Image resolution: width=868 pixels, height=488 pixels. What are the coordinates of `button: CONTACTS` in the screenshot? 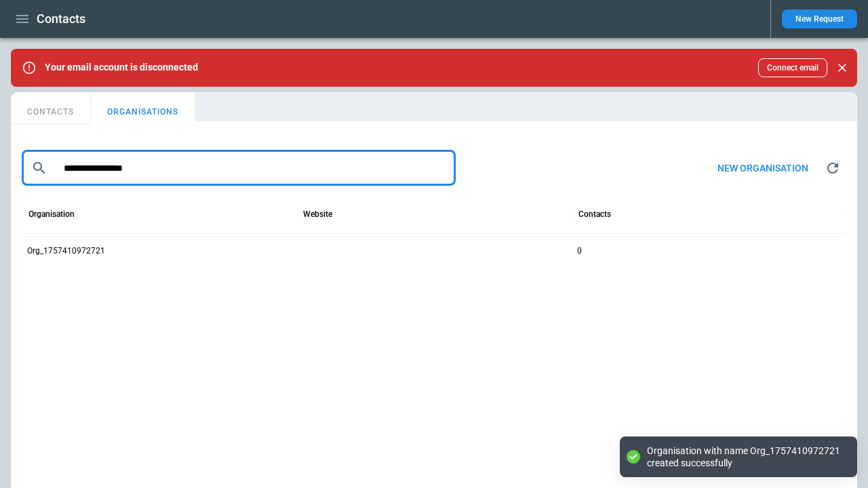 It's located at (51, 109).